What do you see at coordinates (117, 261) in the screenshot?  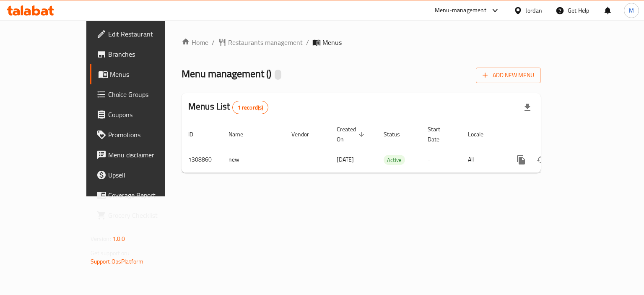 I see `a: Support.OpsPlatform` at bounding box center [117, 261].